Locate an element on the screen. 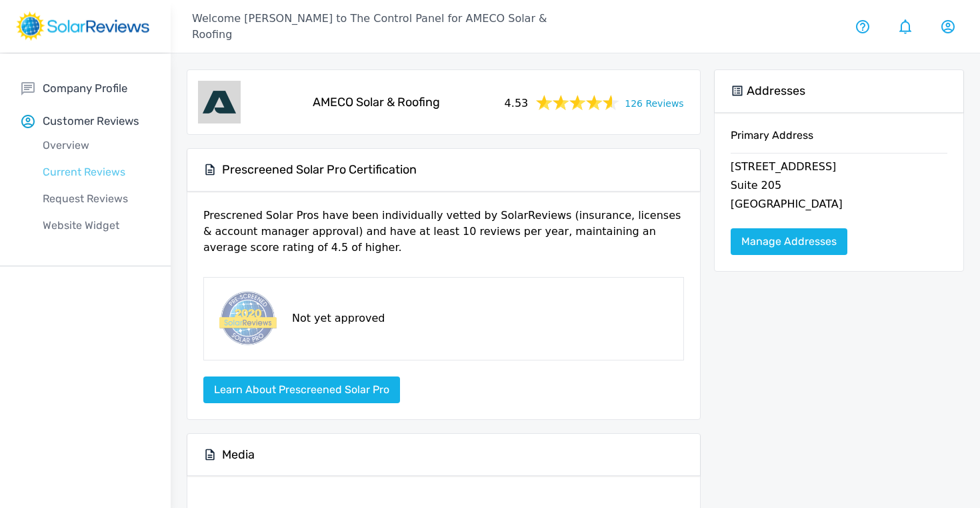  img: prescreened-badge.png is located at coordinates (247, 318).